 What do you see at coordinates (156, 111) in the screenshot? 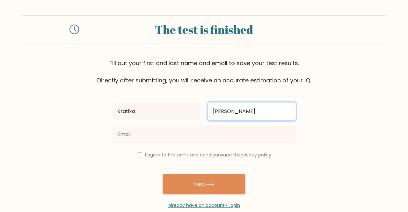
I see `input: First name` at bounding box center [156, 111].